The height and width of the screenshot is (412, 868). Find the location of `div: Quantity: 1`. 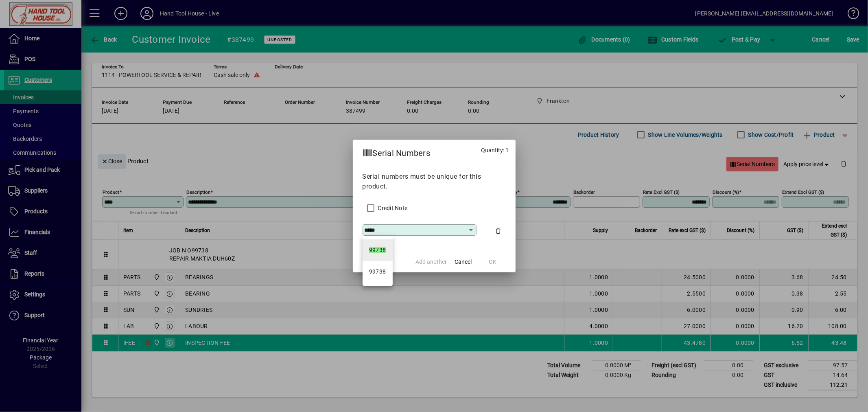

div: Quantity: 1 is located at coordinates (495, 152).